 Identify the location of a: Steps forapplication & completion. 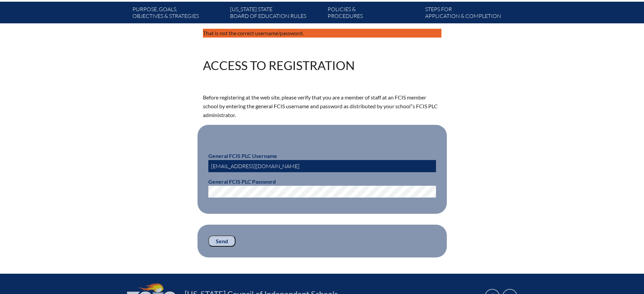
(471, 14).